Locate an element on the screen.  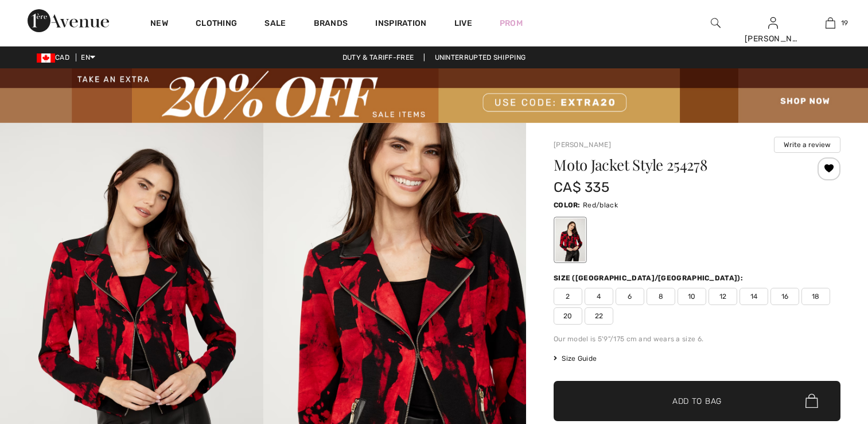
a: Sale is located at coordinates (275, 24).